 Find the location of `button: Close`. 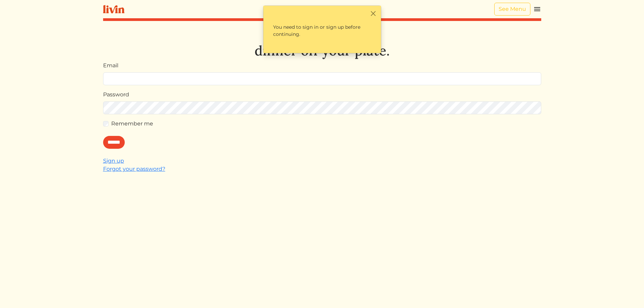

button: Close is located at coordinates (373, 13).